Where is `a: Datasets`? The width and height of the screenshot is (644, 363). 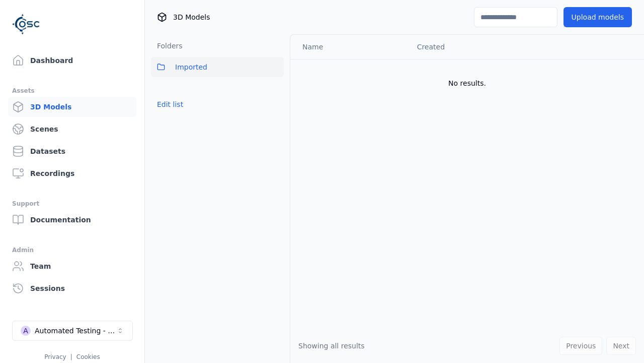 a: Datasets is located at coordinates (72, 151).